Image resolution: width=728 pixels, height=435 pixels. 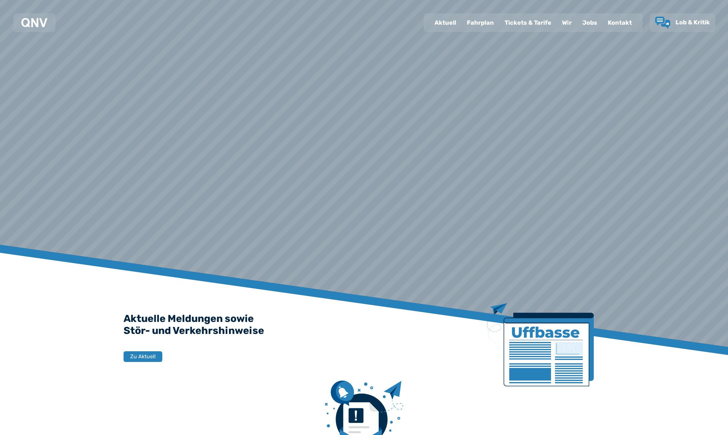 What do you see at coordinates (619, 23) in the screenshot?
I see `a: Kontakt` at bounding box center [619, 23].